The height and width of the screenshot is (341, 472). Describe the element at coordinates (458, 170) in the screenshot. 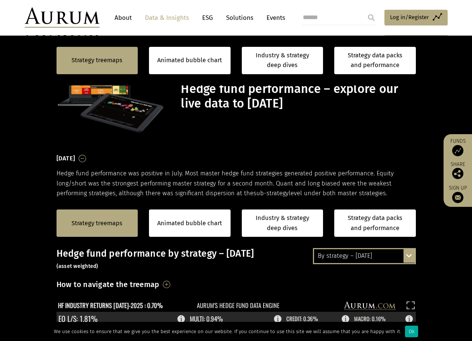

I see `div: Share` at that location.